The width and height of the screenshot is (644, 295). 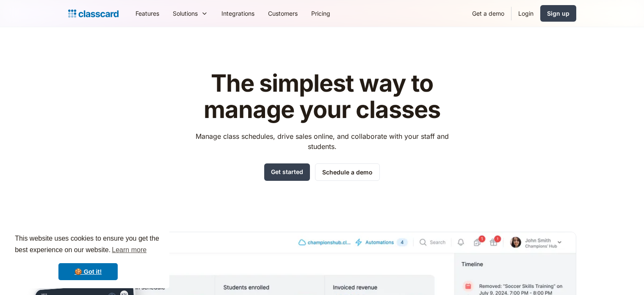 I want to click on div: Sign up, so click(x=558, y=13).